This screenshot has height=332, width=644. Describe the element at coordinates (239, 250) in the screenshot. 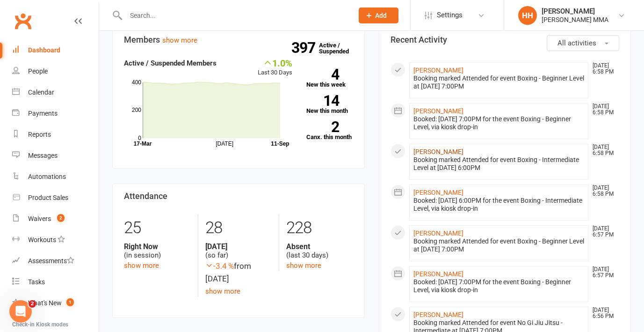

I see `div: (so far)` at that location.